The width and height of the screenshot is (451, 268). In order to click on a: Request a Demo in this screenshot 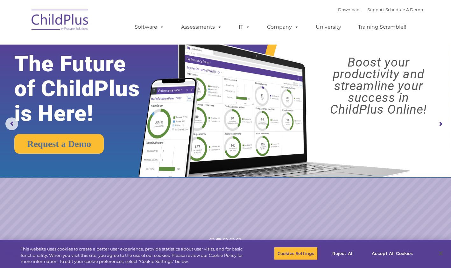, I will do `click(59, 144)`.